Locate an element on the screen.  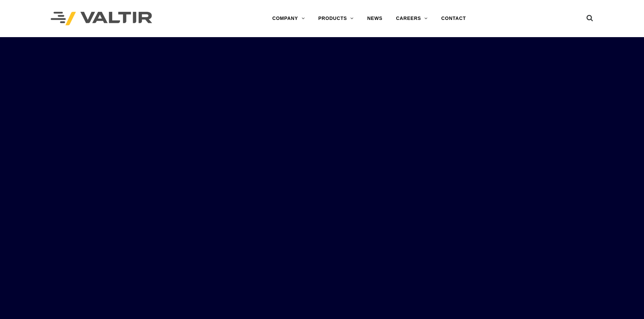
img: Valtir is located at coordinates (101, 18).